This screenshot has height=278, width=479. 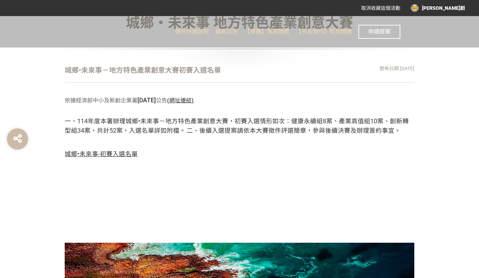 I want to click on span: 二、後續入選提案請依本大賽徵件評選簡章，參與後續決賽及辦理簽約事宜。, so click(x=294, y=131).